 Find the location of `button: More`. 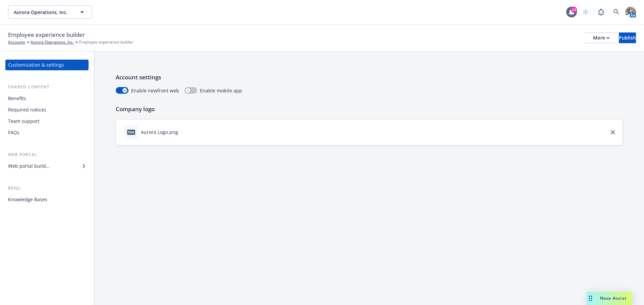

button: More is located at coordinates (601, 38).